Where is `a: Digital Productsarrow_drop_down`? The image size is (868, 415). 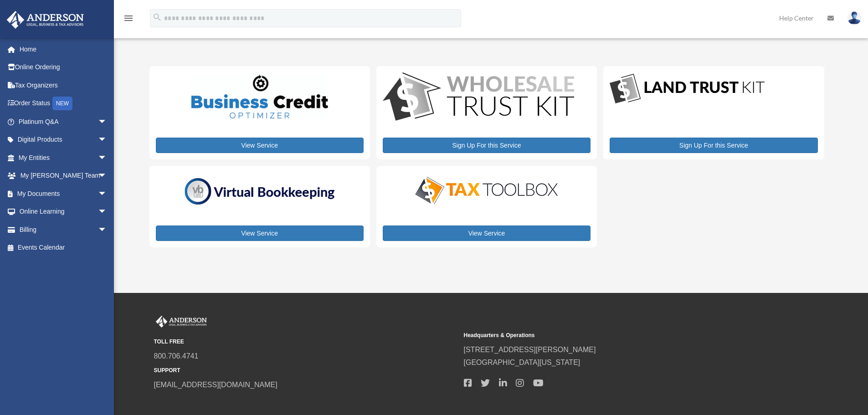 a: Digital Productsarrow_drop_down is located at coordinates (61, 140).